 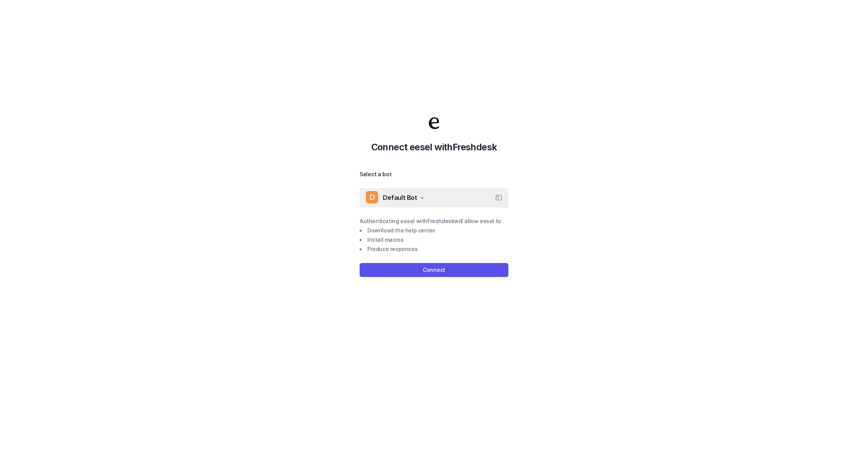 What do you see at coordinates (400, 198) in the screenshot?
I see `span: Default Bot` at bounding box center [400, 198].